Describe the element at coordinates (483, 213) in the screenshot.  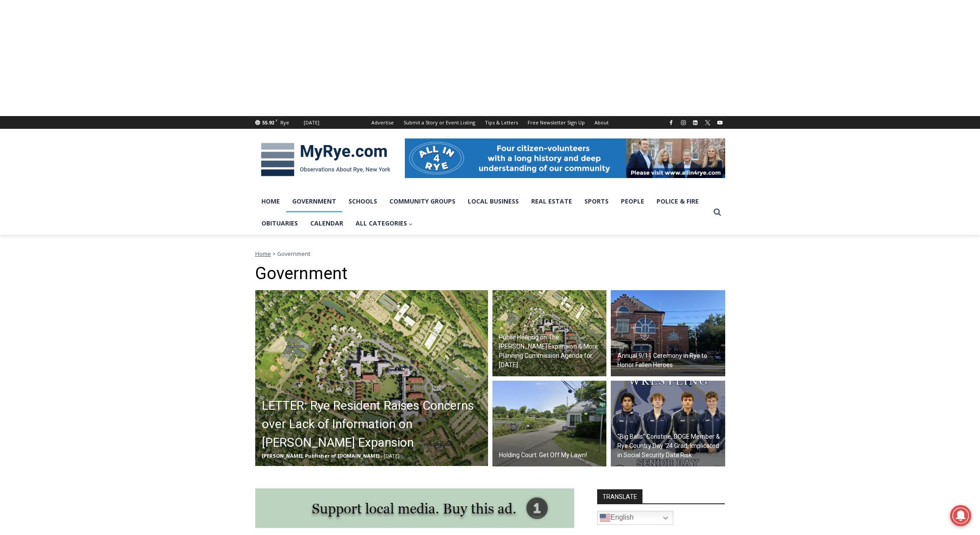
I see `nav: Primary Navigation` at that location.